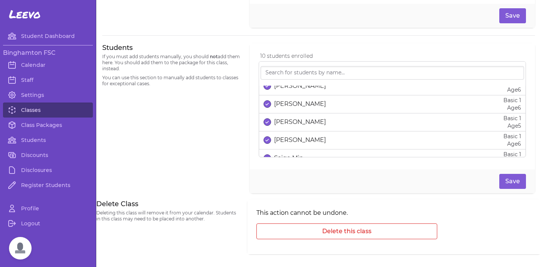 This screenshot has width=541, height=267. Describe the element at coordinates (48, 36) in the screenshot. I see `a: Student Dashboard` at that location.